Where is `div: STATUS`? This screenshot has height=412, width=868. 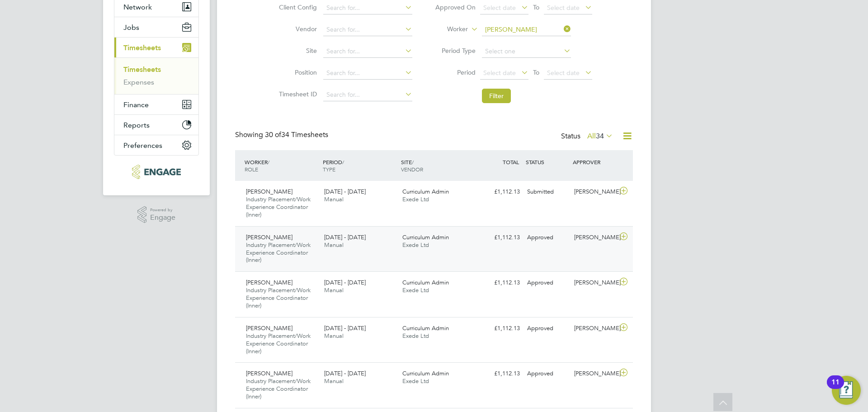
div: STATUS is located at coordinates (547, 162).